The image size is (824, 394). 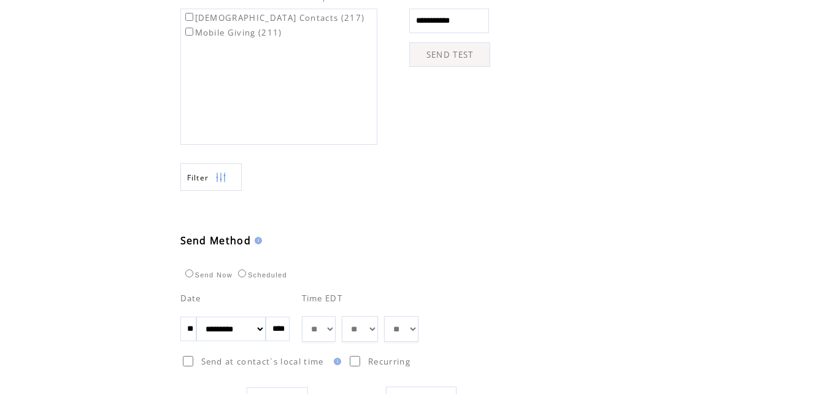 What do you see at coordinates (211, 177) in the screenshot?
I see `a: Filter` at bounding box center [211, 177].